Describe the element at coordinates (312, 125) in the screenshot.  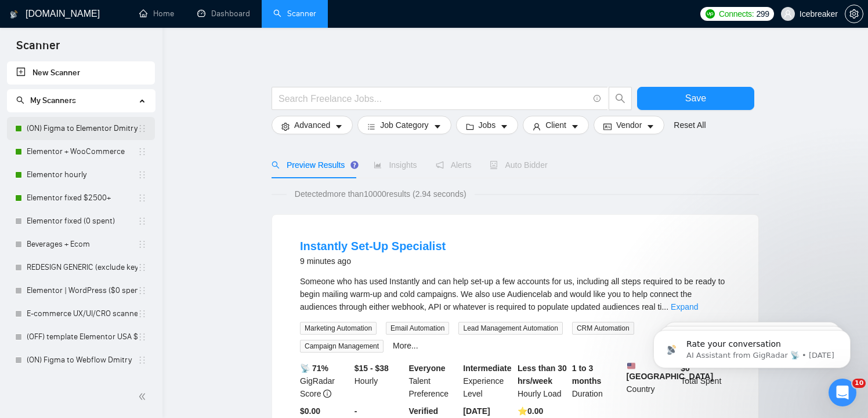
I see `span: Advanced` at that location.